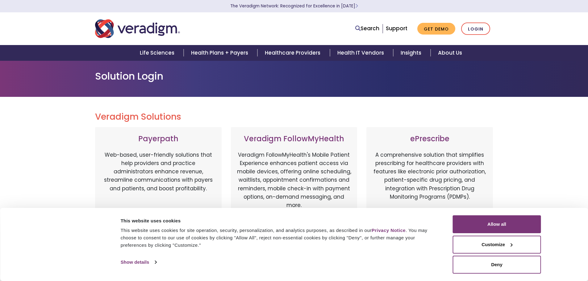 This screenshot has width=588, height=281. What do you see at coordinates (294, 76) in the screenshot?
I see `h1: Solution Login` at bounding box center [294, 76].